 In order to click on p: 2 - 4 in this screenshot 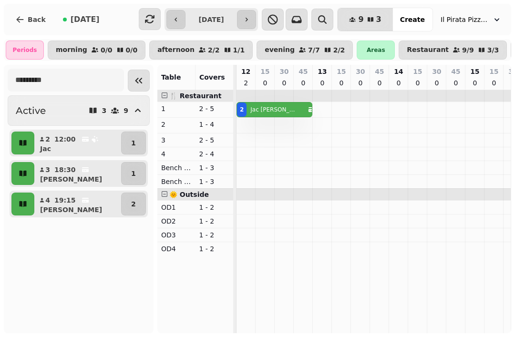, I will do `click(214, 154)`.